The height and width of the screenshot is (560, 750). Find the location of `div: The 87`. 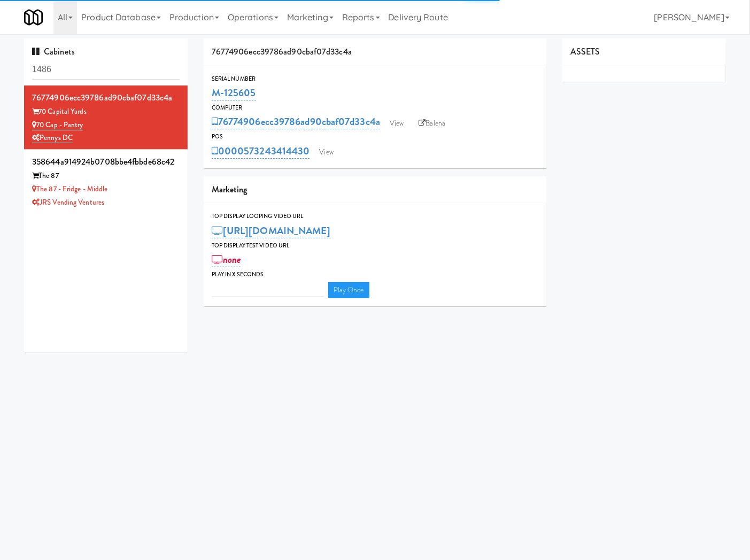

div: The 87 is located at coordinates (106, 176).